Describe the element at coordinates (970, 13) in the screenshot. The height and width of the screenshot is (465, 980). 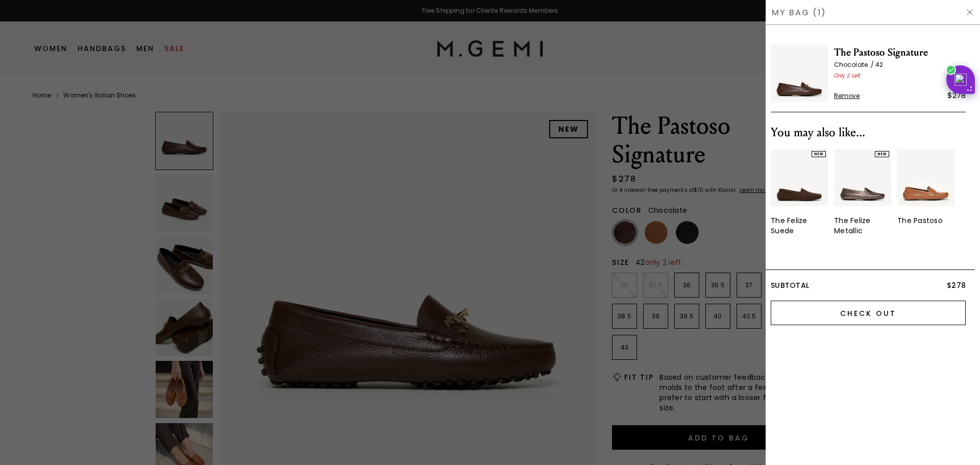
I see `img: Hide Drawer` at that location.